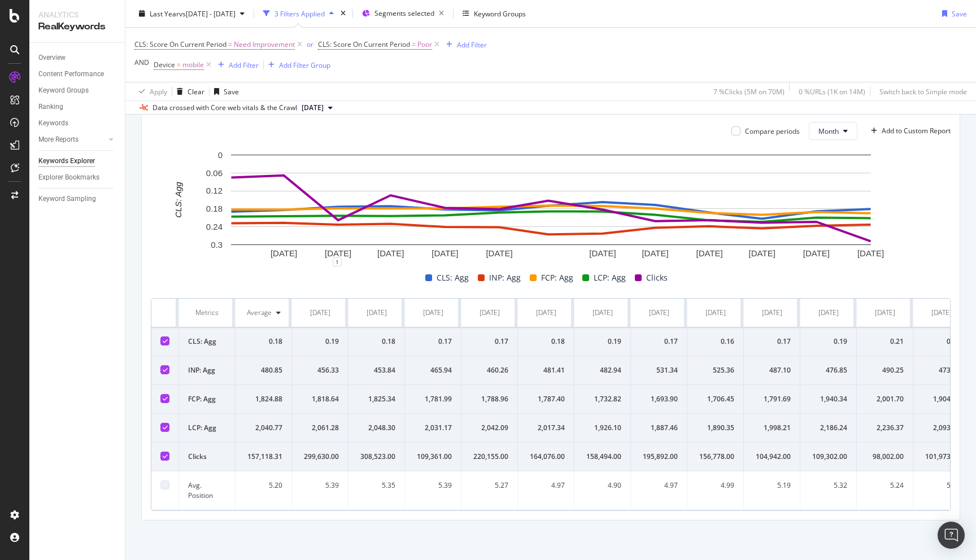 This screenshot has height=560, width=976. Describe the element at coordinates (602, 428) in the screenshot. I see `div: 1,926.10` at that location.